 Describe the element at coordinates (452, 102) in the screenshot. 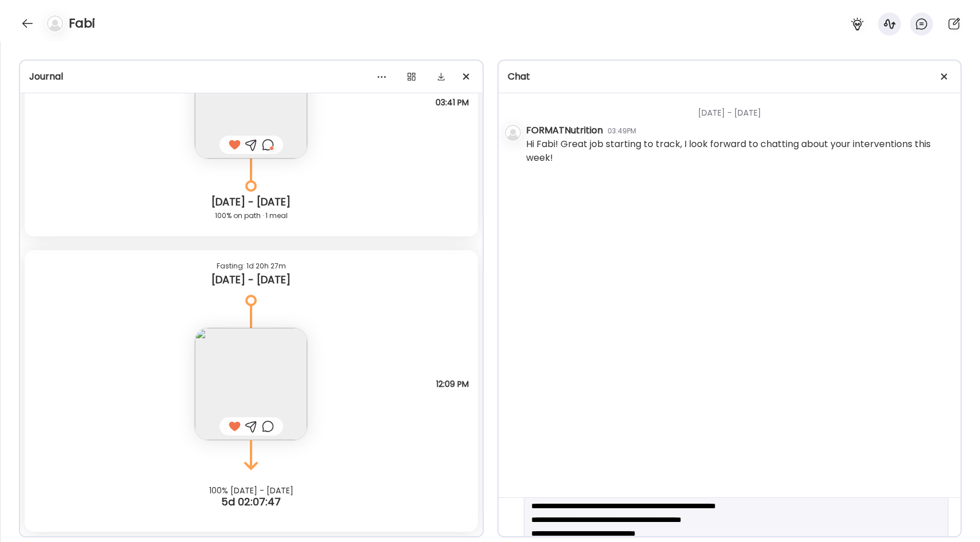

I see `span: 03:41 PM` at that location.